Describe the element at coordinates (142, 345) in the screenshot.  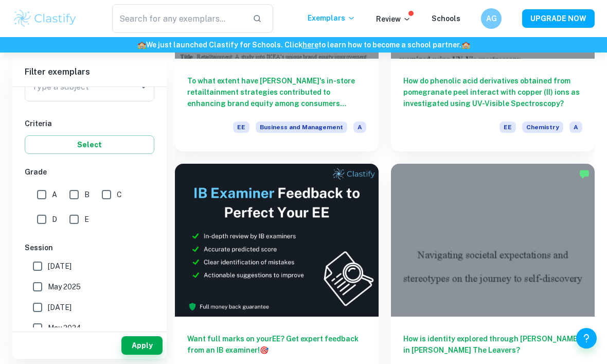
I see `button: Apply` at that location.